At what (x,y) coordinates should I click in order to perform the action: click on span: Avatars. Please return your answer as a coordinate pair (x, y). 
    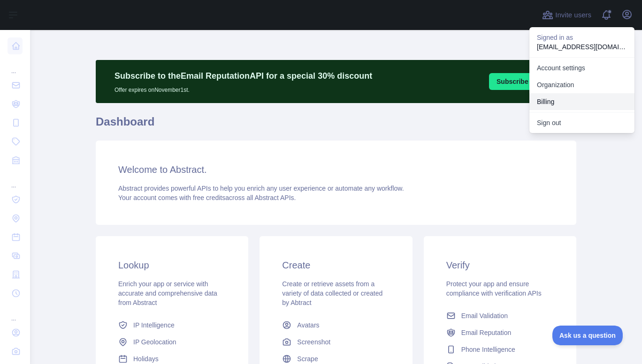
    Looking at the image, I should click on (307, 325).